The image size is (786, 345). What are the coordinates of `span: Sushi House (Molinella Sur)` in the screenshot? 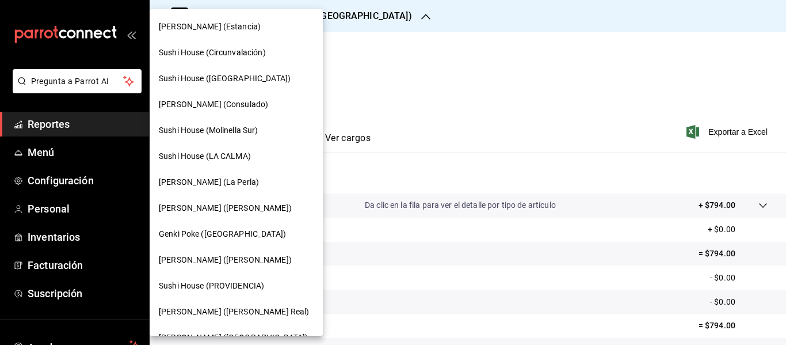 It's located at (208, 130).